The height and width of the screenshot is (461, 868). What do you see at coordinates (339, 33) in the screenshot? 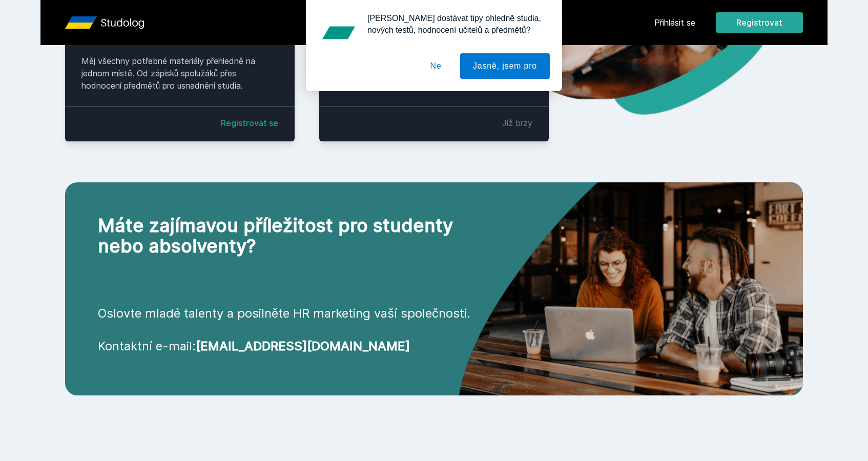
I see `img: notification icon` at bounding box center [339, 33].